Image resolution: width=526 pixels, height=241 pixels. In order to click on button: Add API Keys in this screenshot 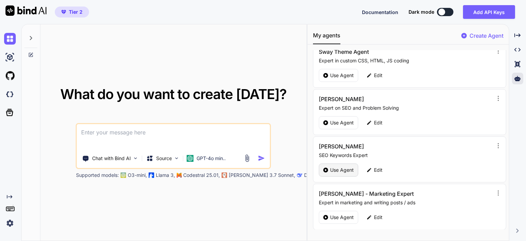, I will do `click(489, 12)`.